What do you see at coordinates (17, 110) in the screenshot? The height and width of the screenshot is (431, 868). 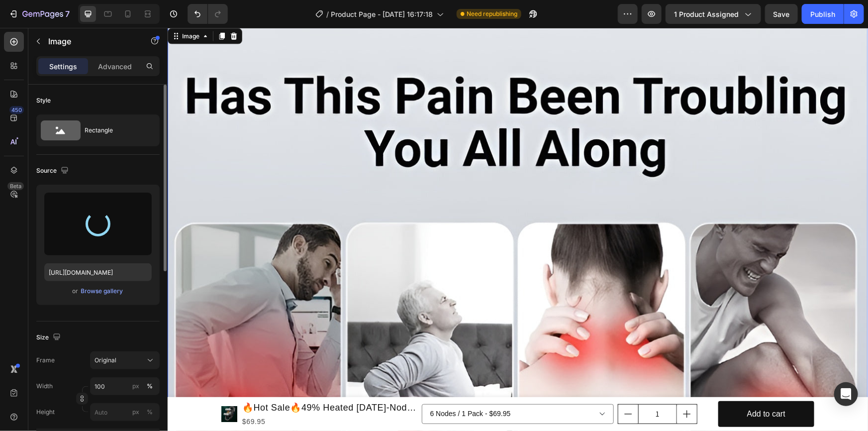 I see `div: 450` at bounding box center [17, 110].